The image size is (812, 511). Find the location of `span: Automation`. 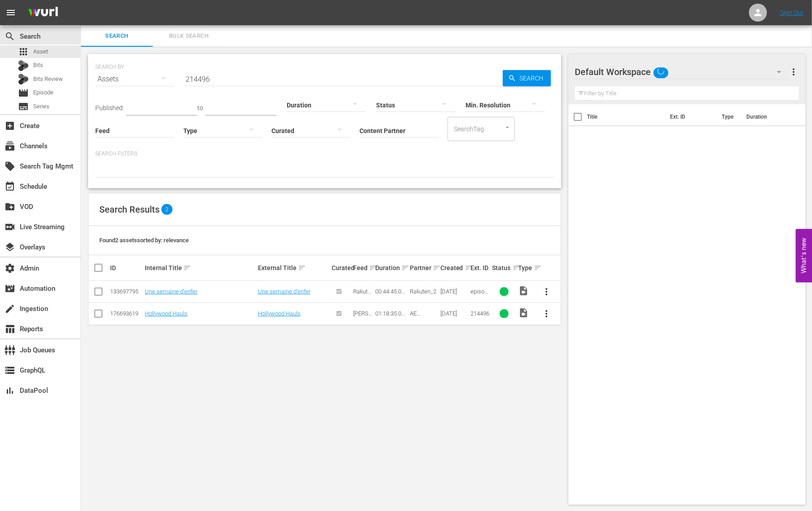

span: Automation is located at coordinates (10, 288).